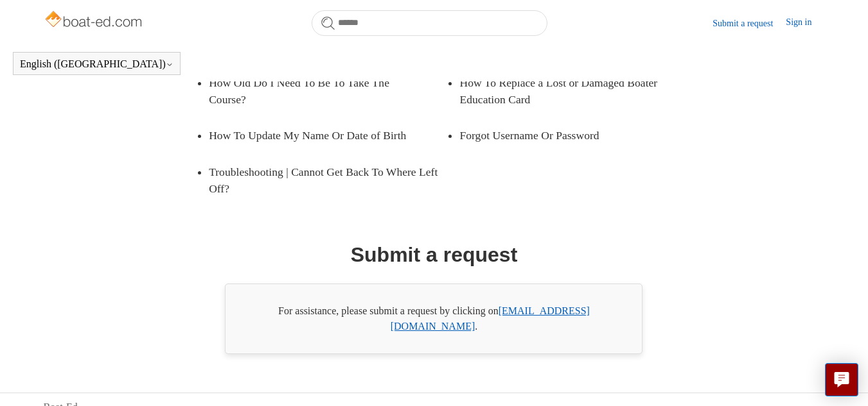 This screenshot has height=406, width=868. Describe the element at coordinates (429, 23) in the screenshot. I see `input: Search` at that location.